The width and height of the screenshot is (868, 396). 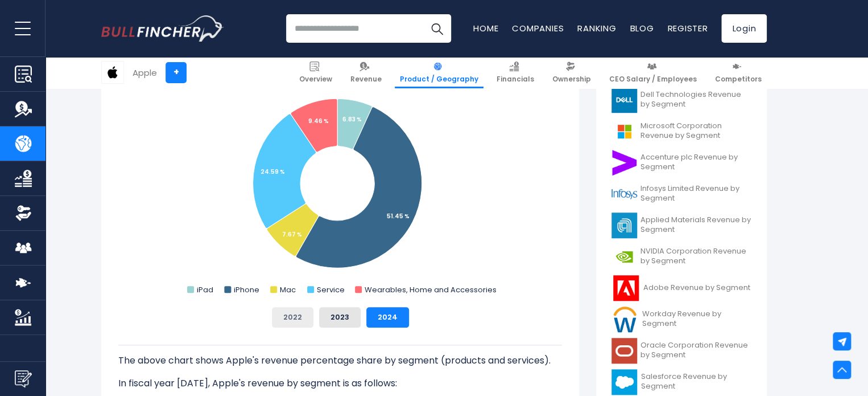 What do you see at coordinates (653, 72) in the screenshot?
I see `a: CEO Salary / Employees` at bounding box center [653, 72].